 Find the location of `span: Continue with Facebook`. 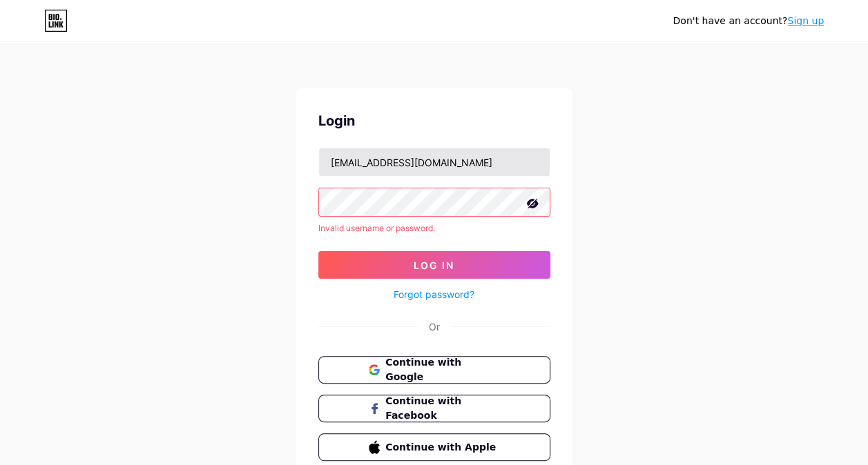

span: Continue with Facebook is located at coordinates (442, 408).